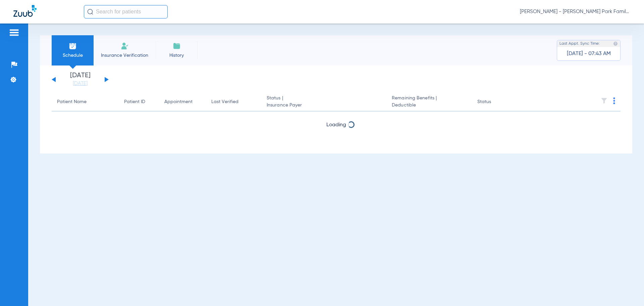 The width and height of the screenshot is (644, 306). I want to click on span: Schedule, so click(72, 56).